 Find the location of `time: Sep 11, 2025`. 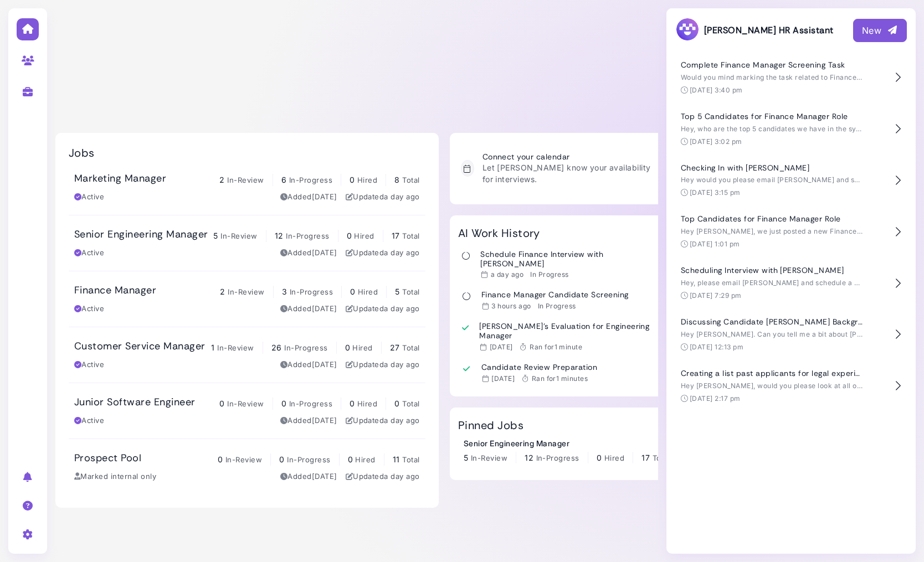

time: Sep 11, 2025 is located at coordinates (511, 306).